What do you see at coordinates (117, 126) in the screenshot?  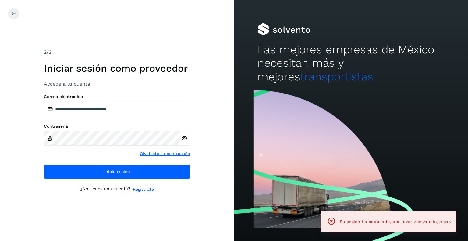 I see `label: Contraseña` at bounding box center [117, 126].